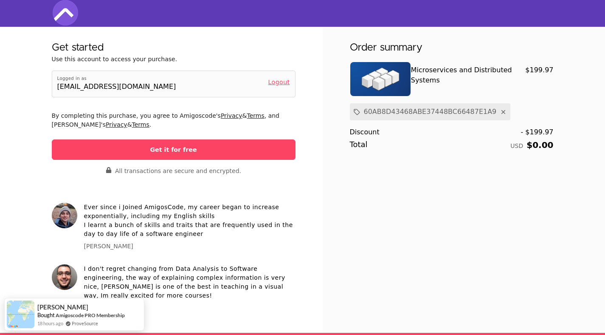 The height and width of the screenshot is (335, 605). I want to click on div: - $199.97, so click(537, 132).